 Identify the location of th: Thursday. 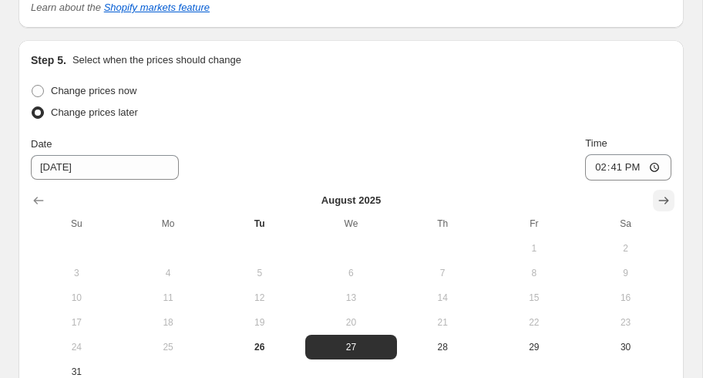
(442, 224).